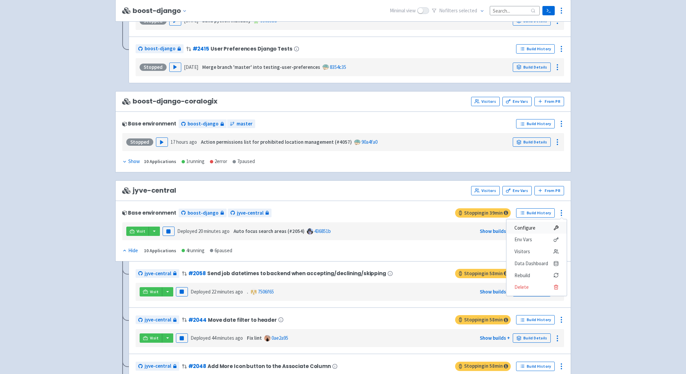 The width and height of the screenshot is (686, 374). Describe the element at coordinates (201, 49) in the screenshot. I see `a: #2415` at that location.